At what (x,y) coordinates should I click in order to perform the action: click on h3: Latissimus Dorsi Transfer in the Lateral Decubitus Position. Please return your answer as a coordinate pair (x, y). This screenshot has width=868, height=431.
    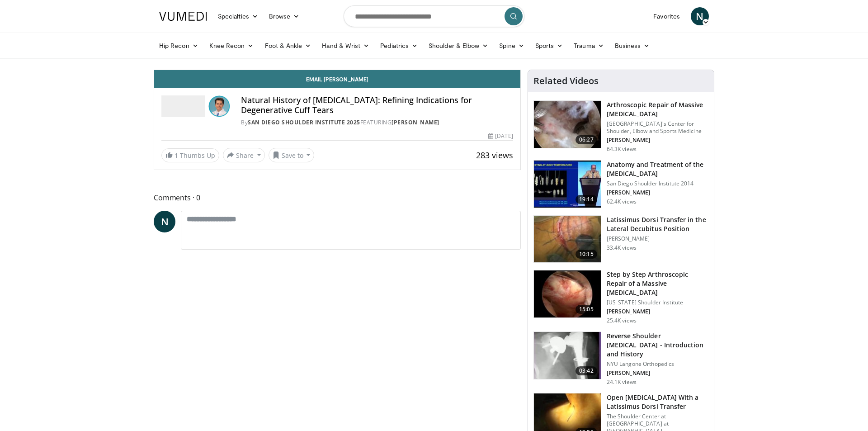
    Looking at the image, I should click on (657, 224).